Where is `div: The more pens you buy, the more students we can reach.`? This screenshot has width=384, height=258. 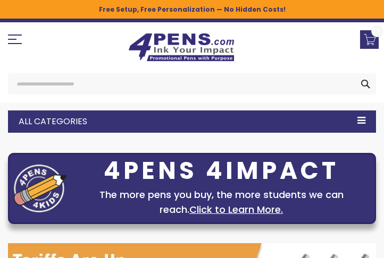 div: The more pens you buy, the more students we can reach. is located at coordinates (221, 202).